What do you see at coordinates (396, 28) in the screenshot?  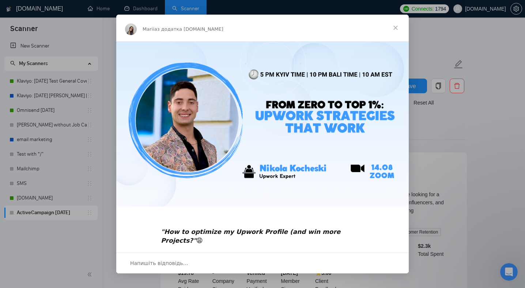 I see `span: Закрити` at bounding box center [396, 28].